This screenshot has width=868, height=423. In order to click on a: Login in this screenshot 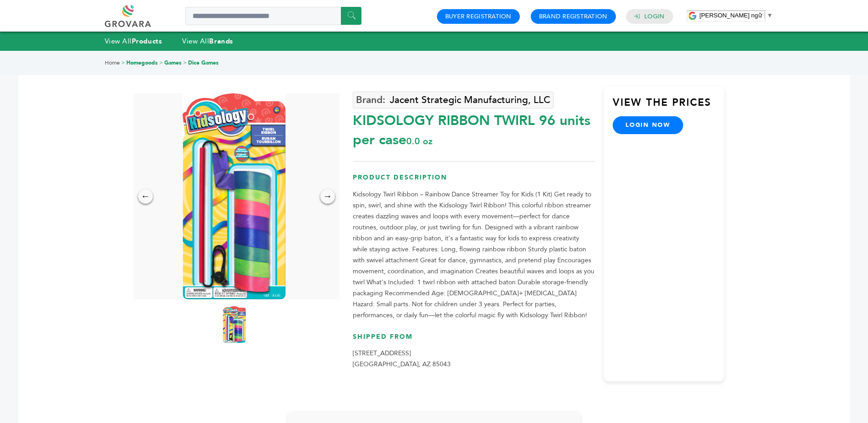, I will do `click(655, 16)`.